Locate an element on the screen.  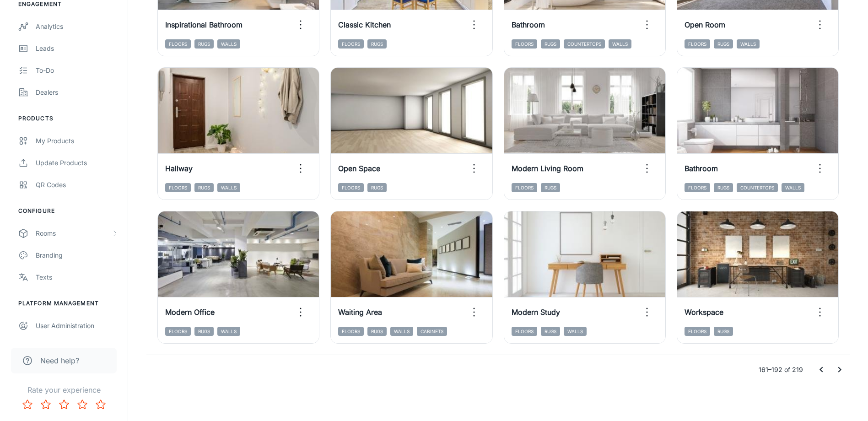
h6: Modern Study is located at coordinates (536, 312).